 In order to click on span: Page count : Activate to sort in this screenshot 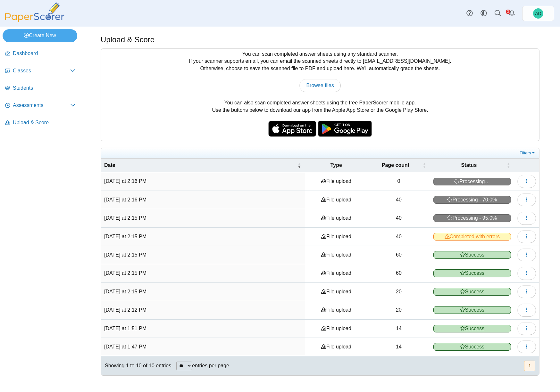, I will do `click(425, 165)`.